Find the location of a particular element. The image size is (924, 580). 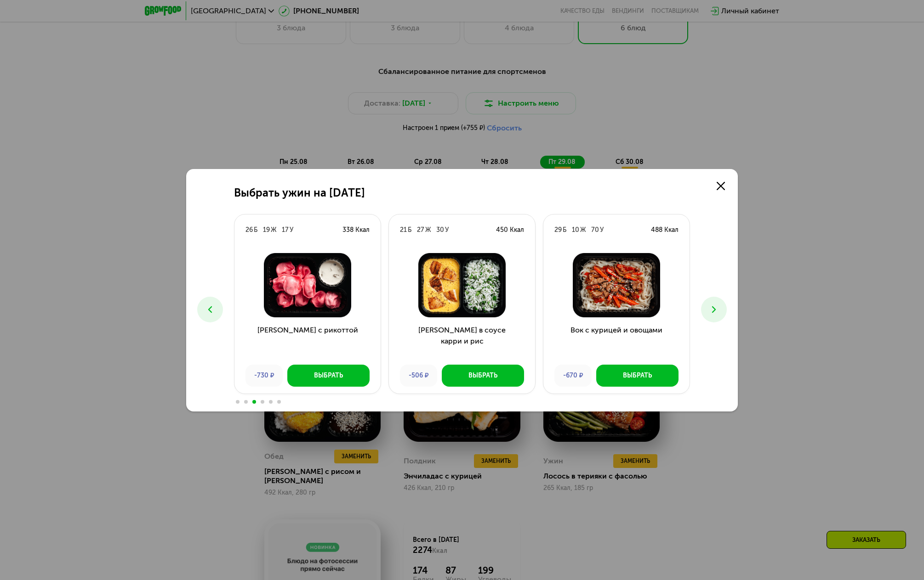

img: Вок с курицей и овощами is located at coordinates (616, 286).